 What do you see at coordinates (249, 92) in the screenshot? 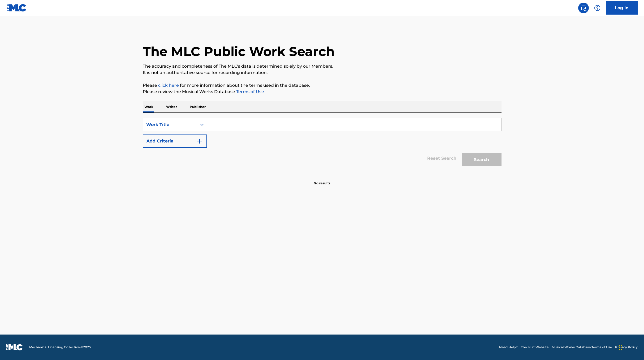
I see `a: Terms of Use` at bounding box center [249, 92].